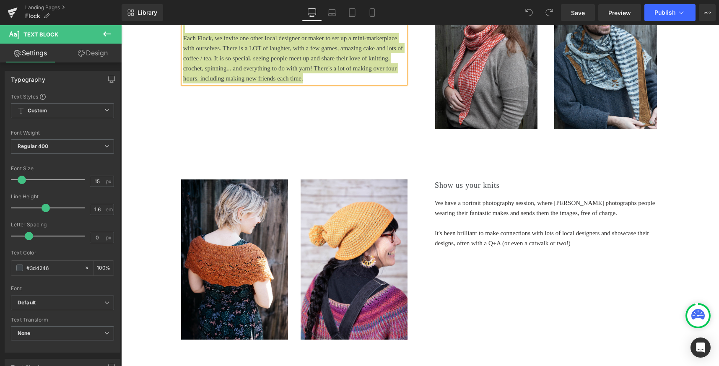  What do you see at coordinates (62, 288) in the screenshot?
I see `div: Font` at bounding box center [62, 288].